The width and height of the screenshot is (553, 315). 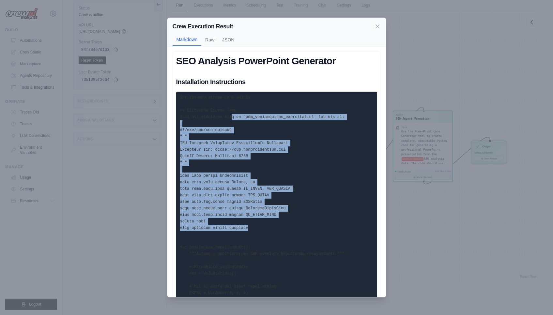 What do you see at coordinates (277, 61) in the screenshot?
I see `h1: SEO Analysis PowerPoint Generator` at bounding box center [277, 61].